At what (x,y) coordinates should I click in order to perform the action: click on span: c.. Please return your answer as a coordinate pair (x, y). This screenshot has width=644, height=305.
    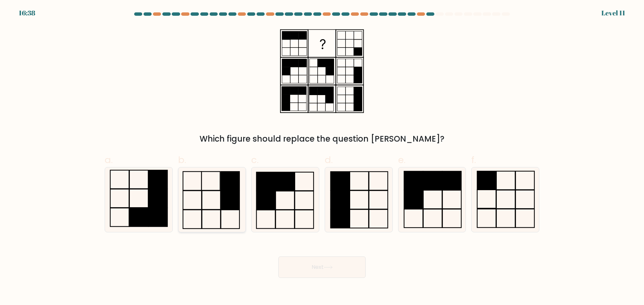
    Looking at the image, I should click on (255, 160).